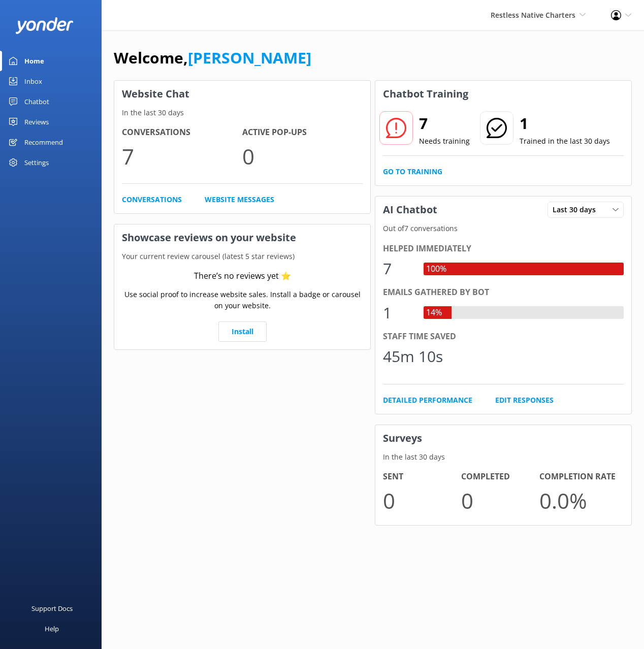  What do you see at coordinates (422, 477) in the screenshot?
I see `h4: Sent` at bounding box center [422, 477].